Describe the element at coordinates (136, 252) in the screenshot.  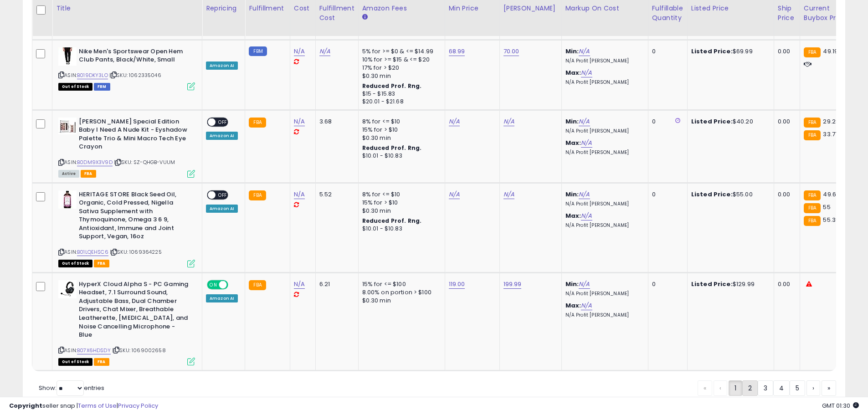
I see `span: | SKU: 1069364225` at that location.